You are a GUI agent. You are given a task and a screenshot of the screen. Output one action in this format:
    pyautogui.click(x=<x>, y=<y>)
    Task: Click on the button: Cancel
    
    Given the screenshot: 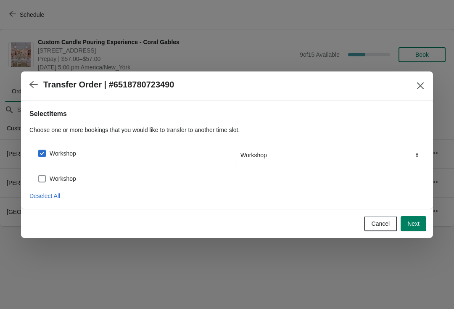 What is the action you would take?
    pyautogui.click(x=381, y=224)
    